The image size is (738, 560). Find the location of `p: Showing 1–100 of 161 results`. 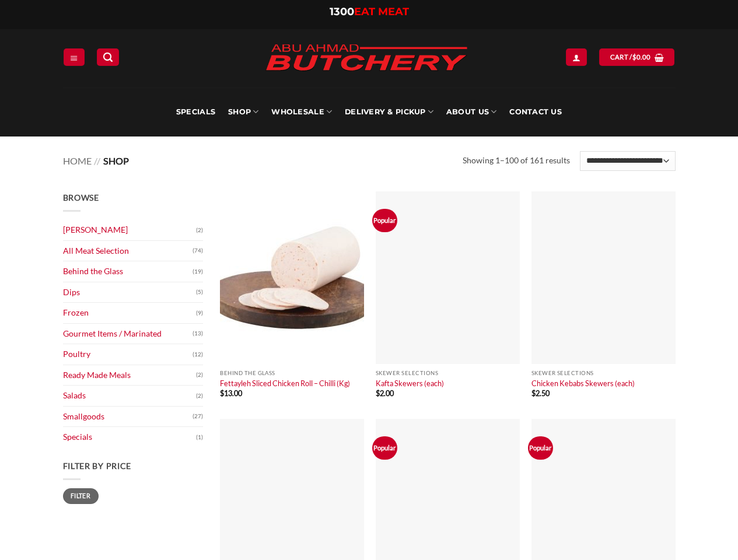

p: Showing 1–100 of 161 results is located at coordinates (516, 160).